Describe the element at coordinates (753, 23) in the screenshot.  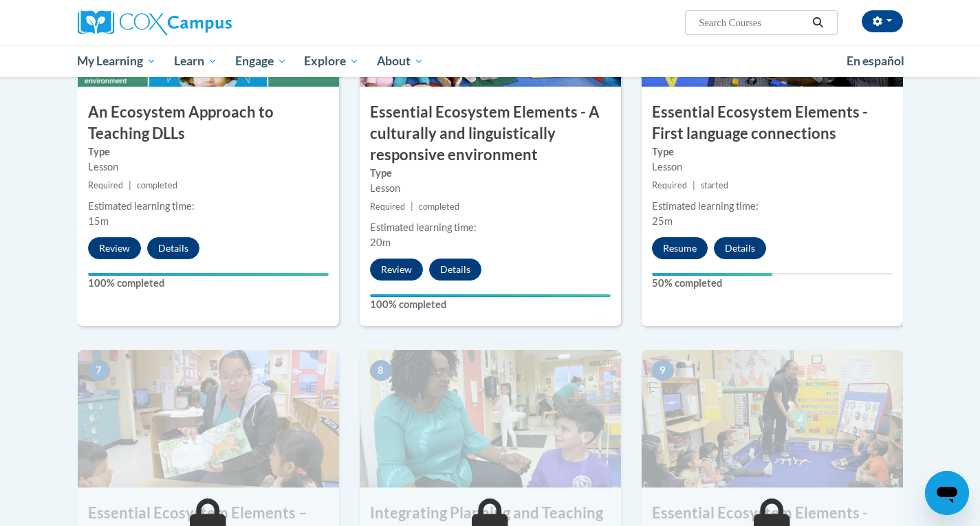
I see `input: Search Courses` at that location.